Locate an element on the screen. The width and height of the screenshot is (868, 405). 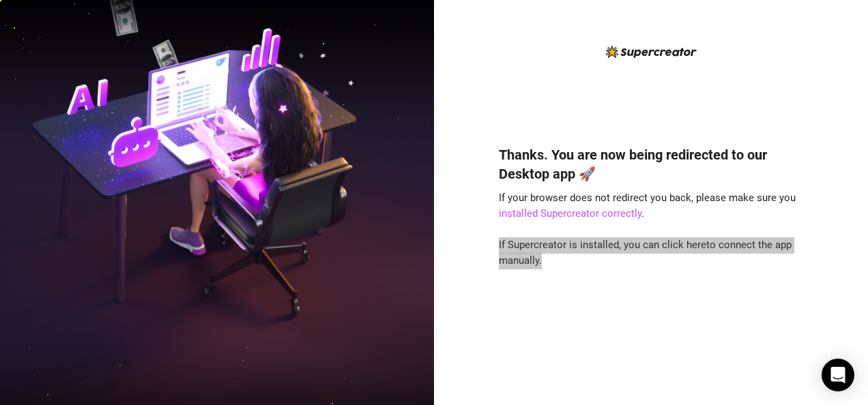
img: logo-BBDzfeDw.svg is located at coordinates (651, 52).